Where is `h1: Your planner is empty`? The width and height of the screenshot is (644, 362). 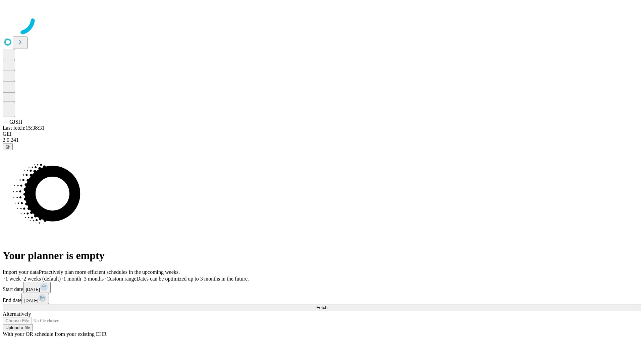
h1: Your planner is empty is located at coordinates (322, 255).